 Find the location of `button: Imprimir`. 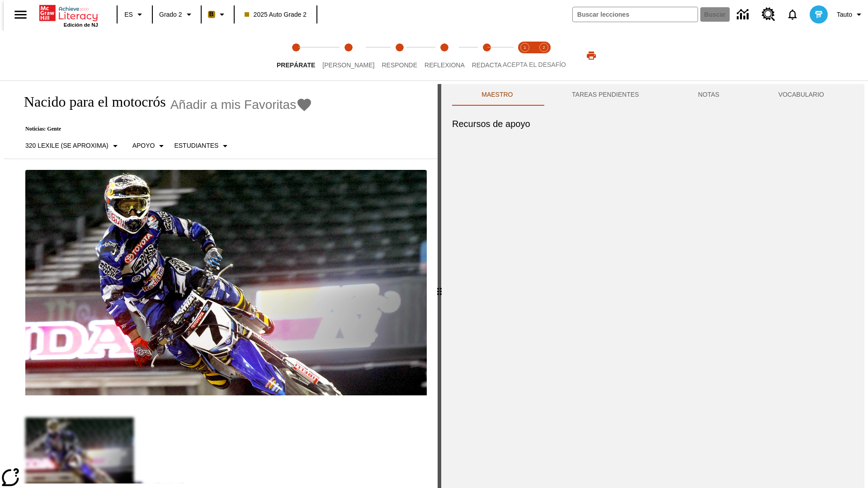

button: Imprimir is located at coordinates (592, 56).